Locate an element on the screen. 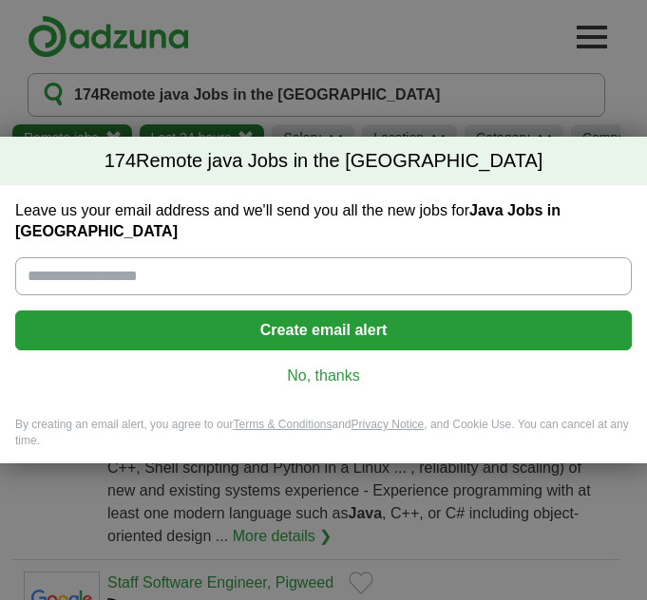 The image size is (647, 600). label: Leave us your email address and we'll send you all the new jobs for is located at coordinates (323, 221).